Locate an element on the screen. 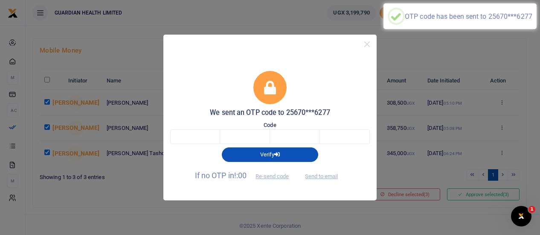 The height and width of the screenshot is (235, 540). button: Verify is located at coordinates (270, 155).